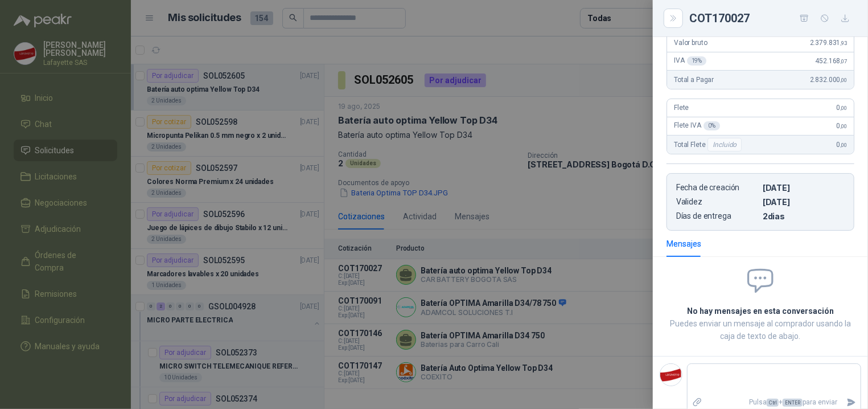  Describe the element at coordinates (844, 43) in the screenshot. I see `span: ,93` at that location.